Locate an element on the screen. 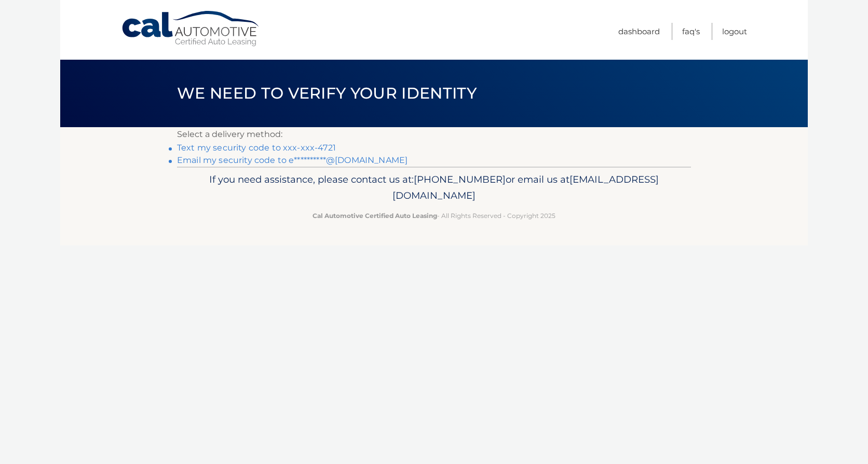 The height and width of the screenshot is (464, 868). span: We need to verify your identity is located at coordinates (327, 93).